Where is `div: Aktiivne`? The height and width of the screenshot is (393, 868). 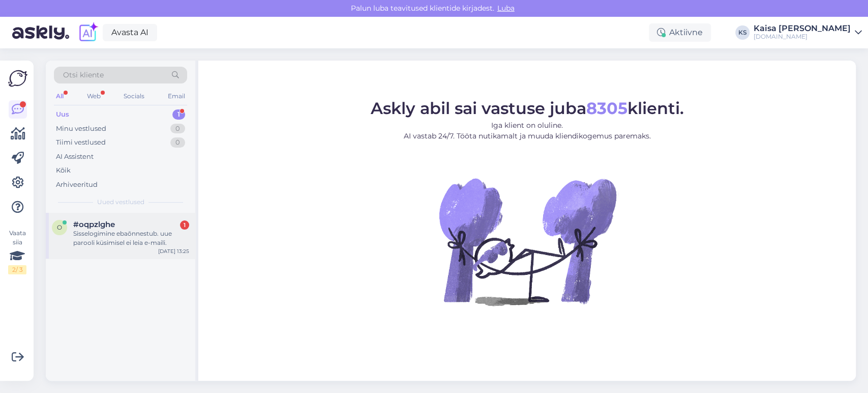
div: Aktiivne is located at coordinates (680, 32).